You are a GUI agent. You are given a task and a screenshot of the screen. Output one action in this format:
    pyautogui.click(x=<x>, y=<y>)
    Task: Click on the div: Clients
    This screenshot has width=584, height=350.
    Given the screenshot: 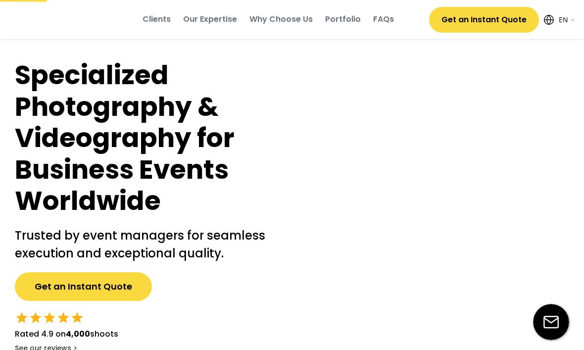 What is the action you would take?
    pyautogui.click(x=156, y=19)
    